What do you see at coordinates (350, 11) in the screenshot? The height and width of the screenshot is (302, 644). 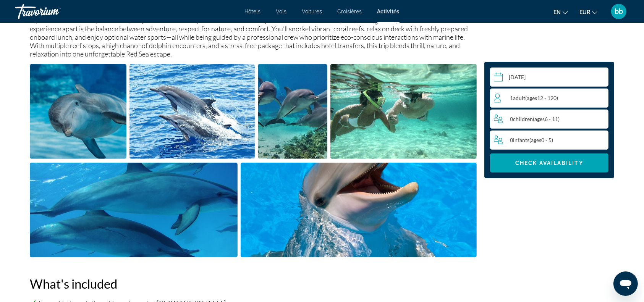 I see `a: Croisières` at bounding box center [350, 11].